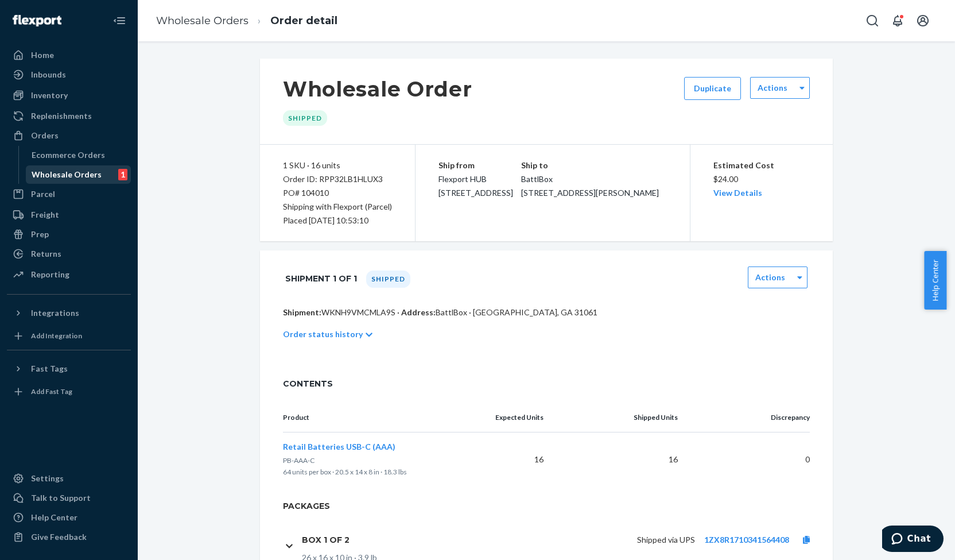 The width and height of the screenshot is (955, 560). Describe the element at coordinates (49, 95) in the screenshot. I see `div: Inventory` at that location.